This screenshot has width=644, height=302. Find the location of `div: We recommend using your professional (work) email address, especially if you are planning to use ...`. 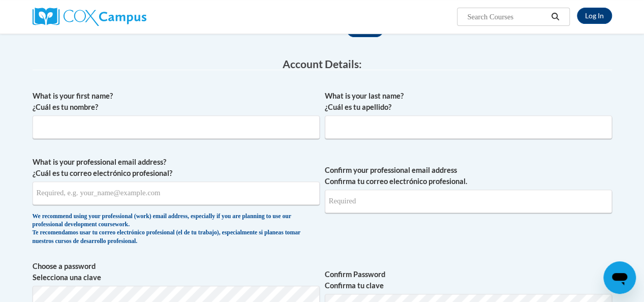

div: We recommend using your professional (work) email address, especially if you are planning to use ... is located at coordinates (176, 229).